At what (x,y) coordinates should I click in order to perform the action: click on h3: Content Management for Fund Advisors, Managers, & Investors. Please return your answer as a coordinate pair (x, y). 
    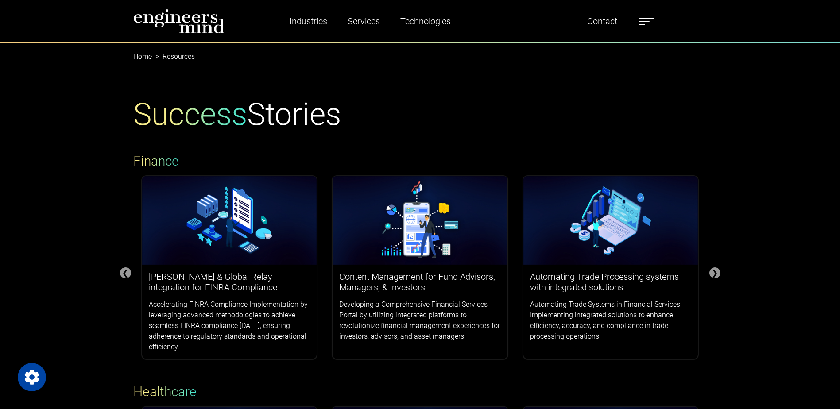
    Looking at the image, I should click on (420, 282).